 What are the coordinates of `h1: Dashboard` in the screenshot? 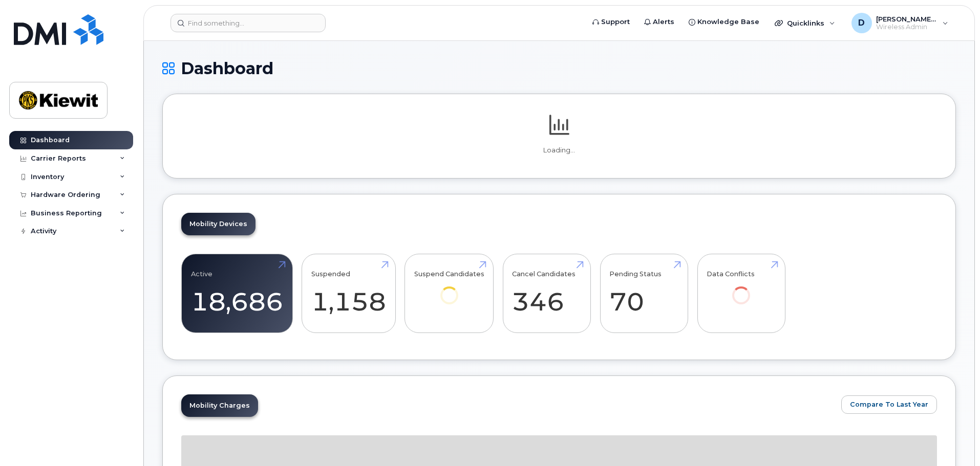 It's located at (560, 68).